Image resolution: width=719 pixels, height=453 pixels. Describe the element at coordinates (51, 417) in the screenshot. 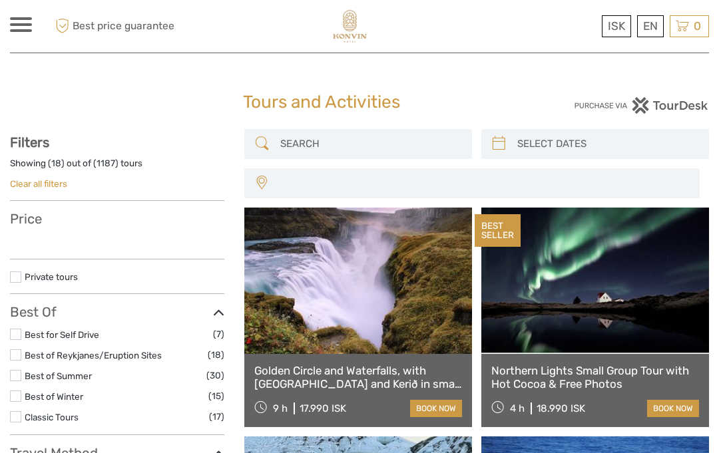

I see `a: Classic Tours` at that location.